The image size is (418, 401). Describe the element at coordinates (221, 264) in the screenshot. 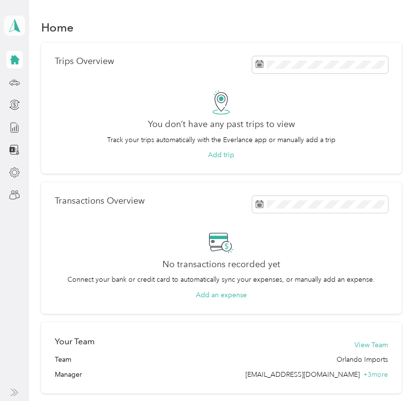

I see `h2: No transactions recorded yet` at that location.